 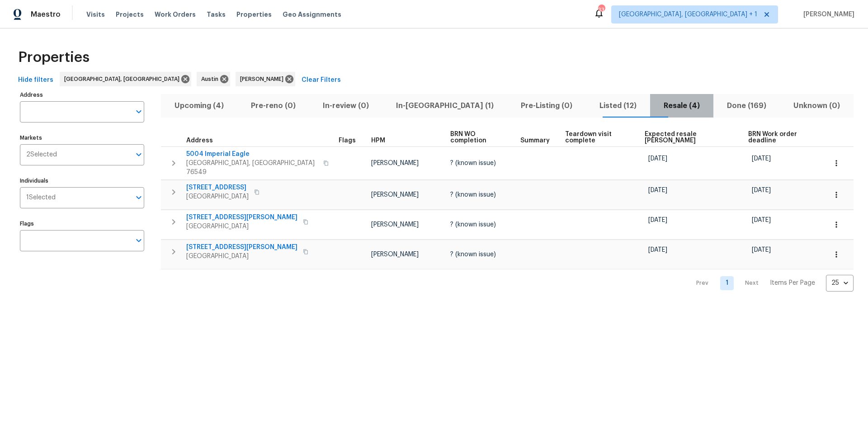 I want to click on span: Flags, so click(x=347, y=140).